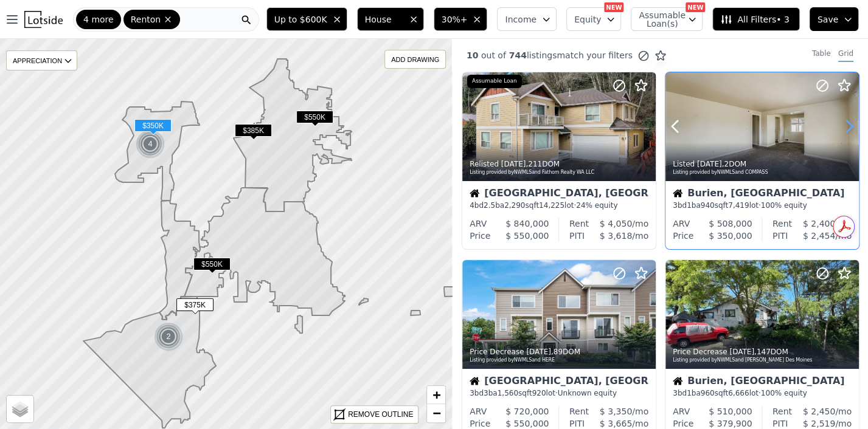 This screenshot has height=429, width=868. What do you see at coordinates (515, 205) in the screenshot?
I see `span: 2,290` at bounding box center [515, 205].